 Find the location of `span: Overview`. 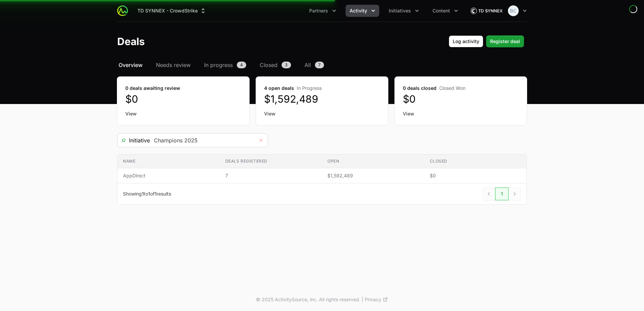

span: Overview is located at coordinates (130, 65).